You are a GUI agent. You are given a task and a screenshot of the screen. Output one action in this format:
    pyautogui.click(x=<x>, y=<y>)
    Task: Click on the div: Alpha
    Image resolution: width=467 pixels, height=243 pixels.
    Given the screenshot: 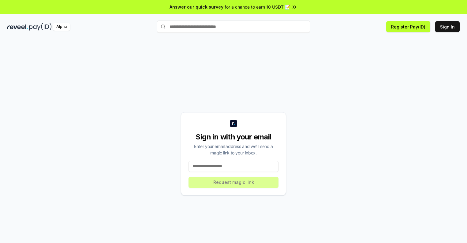 What is the action you would take?
    pyautogui.click(x=62, y=27)
    